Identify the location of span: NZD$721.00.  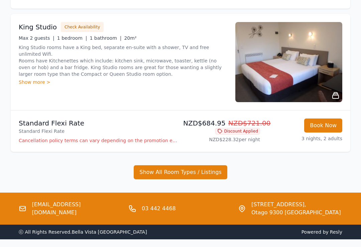
(249, 123).